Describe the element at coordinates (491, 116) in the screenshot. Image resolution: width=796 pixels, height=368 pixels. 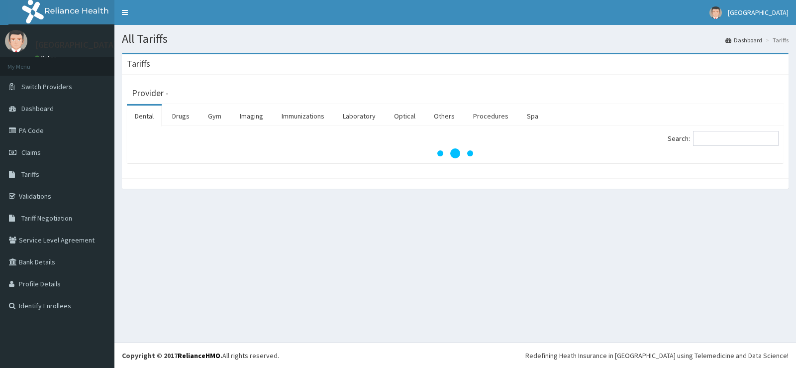
I see `a: Procedures` at that location.